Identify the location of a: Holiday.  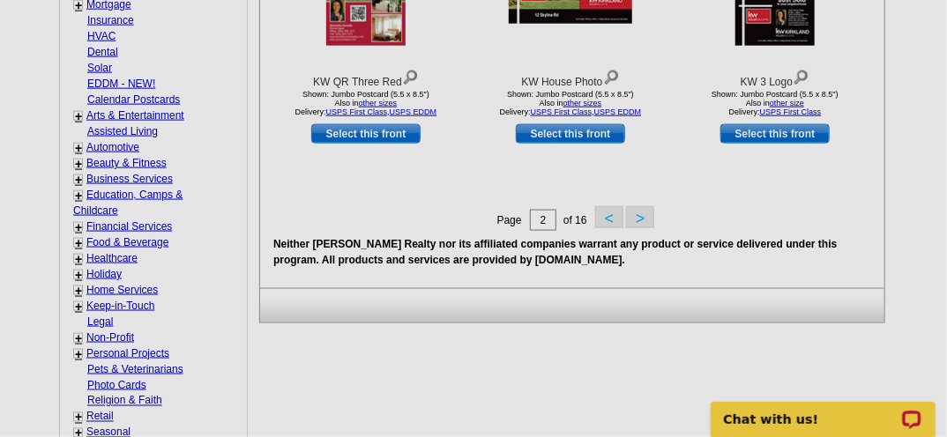
(104, 274).